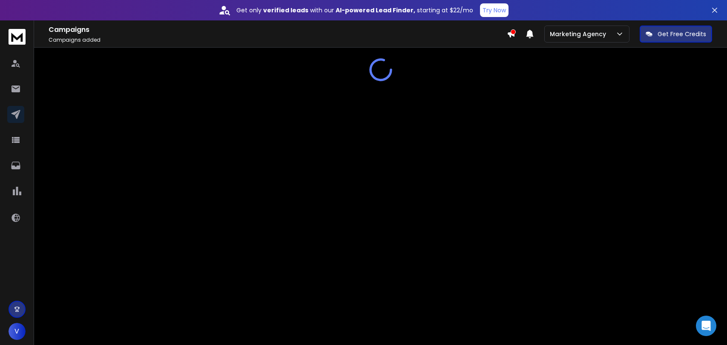 The height and width of the screenshot is (345, 727). What do you see at coordinates (375, 10) in the screenshot?
I see `strong: AI-powered Lead Finder,` at bounding box center [375, 10].